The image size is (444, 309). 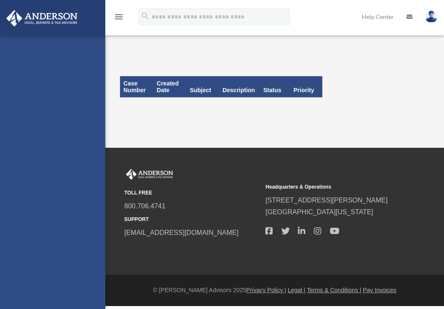 I want to click on small: SUPPORT, so click(x=192, y=220).